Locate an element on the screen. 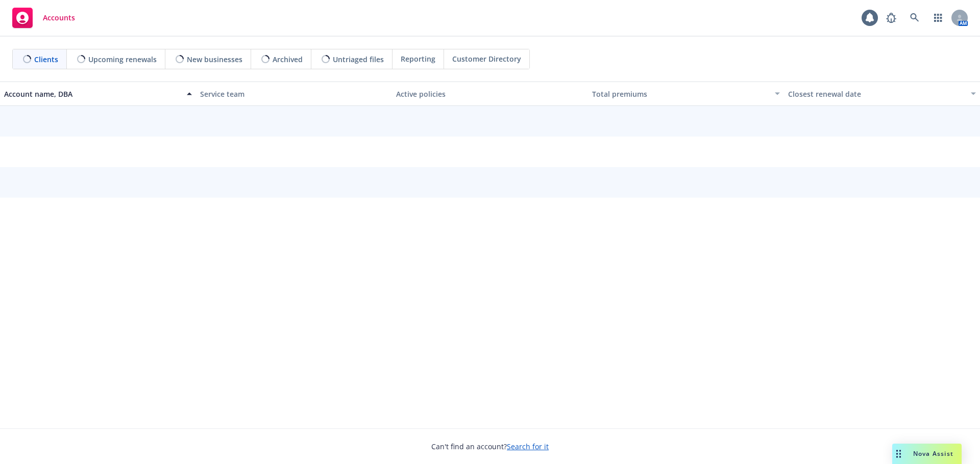 This screenshot has height=464, width=980. a: Report a Bug is located at coordinates (891, 18).